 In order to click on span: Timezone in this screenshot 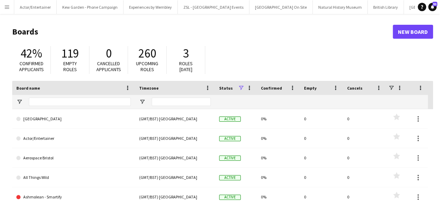, I will do `click(149, 88)`.